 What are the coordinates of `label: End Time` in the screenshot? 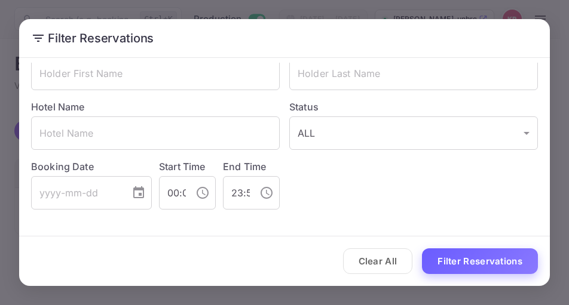 It's located at (244, 167).